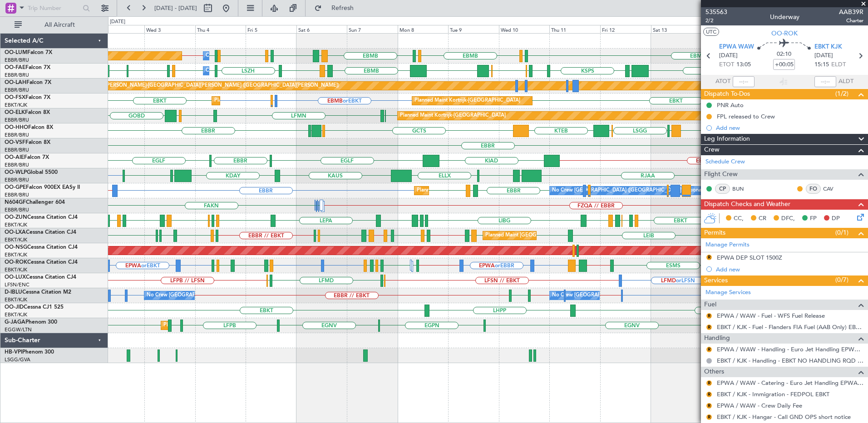 This screenshot has height=423, width=868. I want to click on span: EBKT KJK, so click(828, 47).